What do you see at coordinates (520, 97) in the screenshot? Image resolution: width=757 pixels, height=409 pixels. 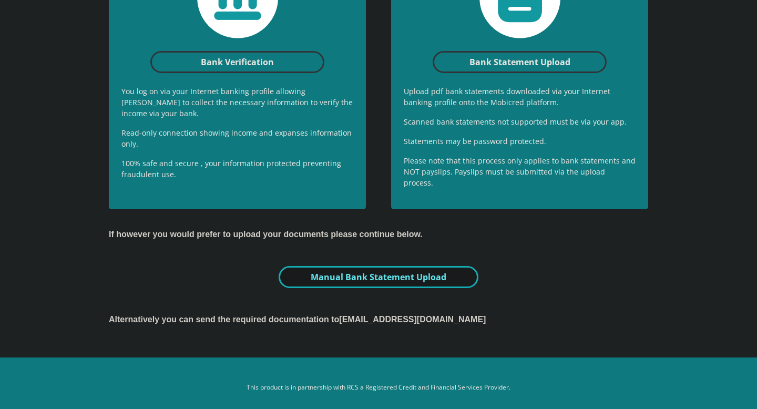 I see `p: Upload pdf bank statements downloaded via your Internet banking profile onto the Mobicred platform.` at bounding box center [520, 97].